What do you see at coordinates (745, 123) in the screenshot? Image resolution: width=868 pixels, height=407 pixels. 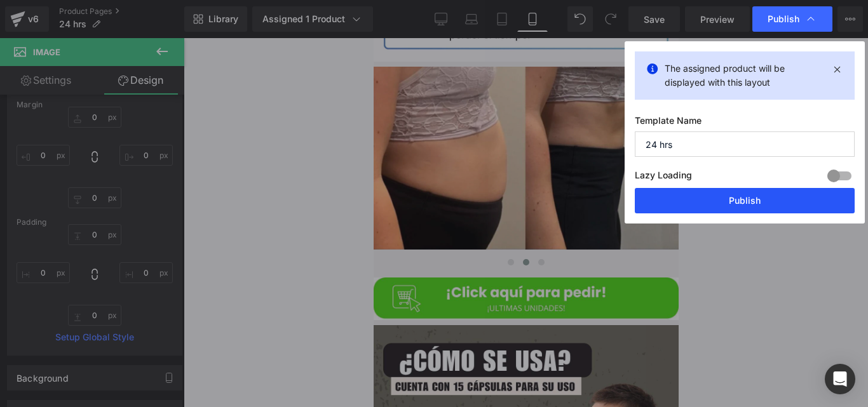 I see `label: Template Name` at bounding box center [745, 123].